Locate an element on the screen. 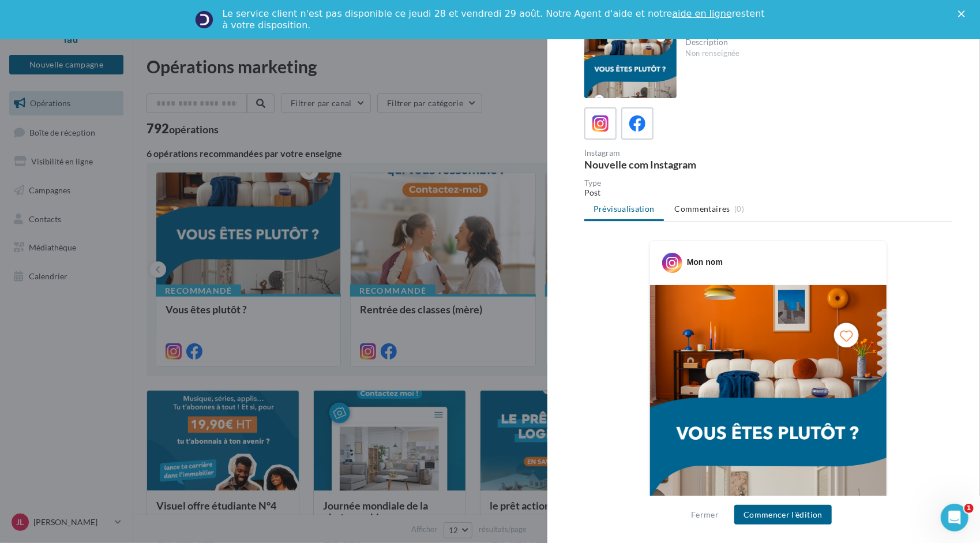  div: Instagram is located at coordinates (674, 153).